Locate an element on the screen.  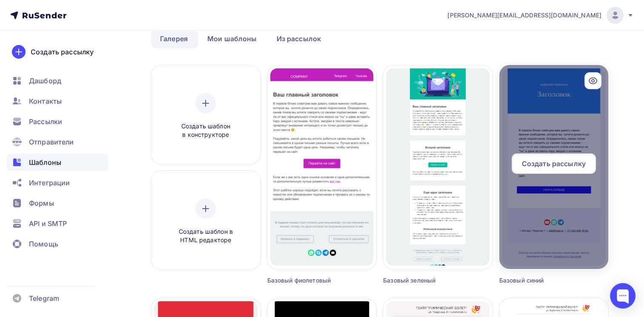
span: Дашборд is located at coordinates (45, 81).